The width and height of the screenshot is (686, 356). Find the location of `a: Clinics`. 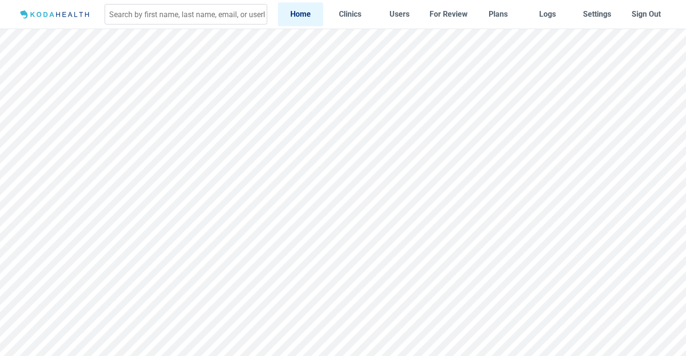

a: Clinics is located at coordinates (350, 14).